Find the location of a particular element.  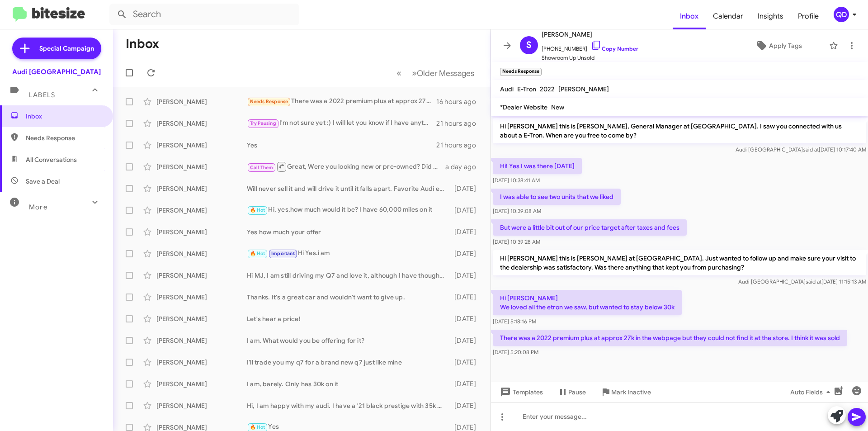

div: Thanks. It's a great car and wouldn't want to give up. is located at coordinates (348, 297).